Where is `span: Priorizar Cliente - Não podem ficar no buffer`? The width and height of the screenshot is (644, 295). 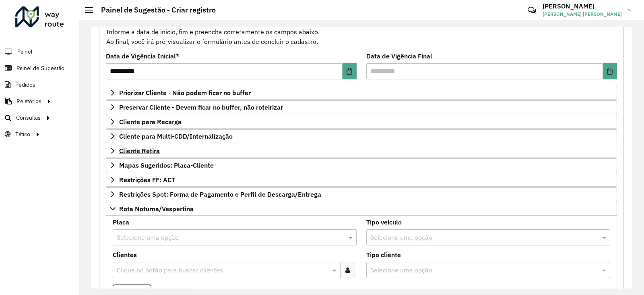 span: Priorizar Cliente - Não podem ficar no buffer is located at coordinates (185, 93).